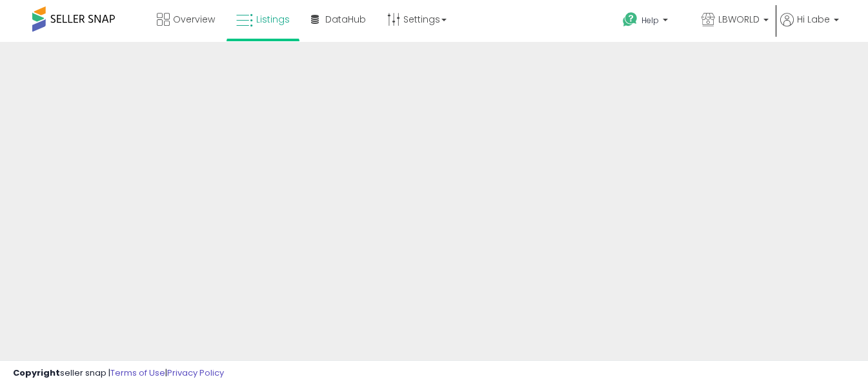  Describe the element at coordinates (273, 19) in the screenshot. I see `span: Listings` at that location.